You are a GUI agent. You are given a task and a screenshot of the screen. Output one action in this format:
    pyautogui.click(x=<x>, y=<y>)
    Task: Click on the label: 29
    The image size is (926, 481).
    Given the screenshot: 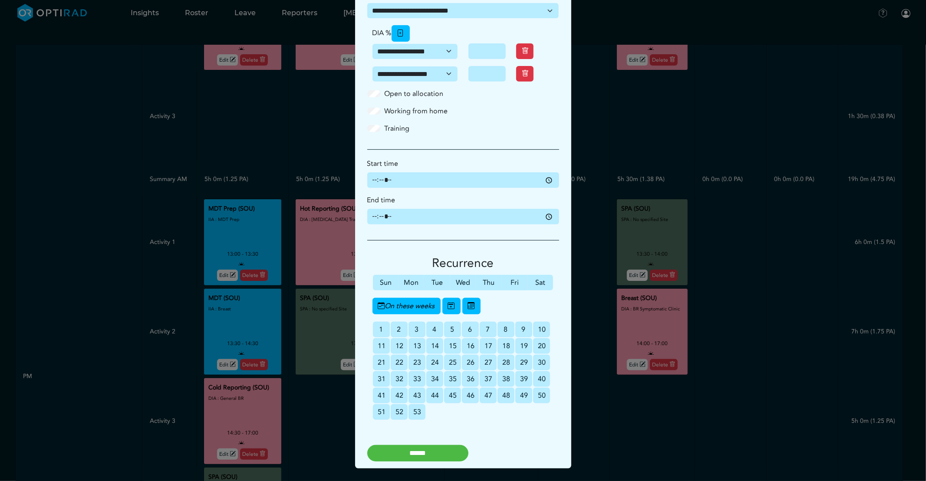 What is the action you would take?
    pyautogui.click(x=524, y=363)
    